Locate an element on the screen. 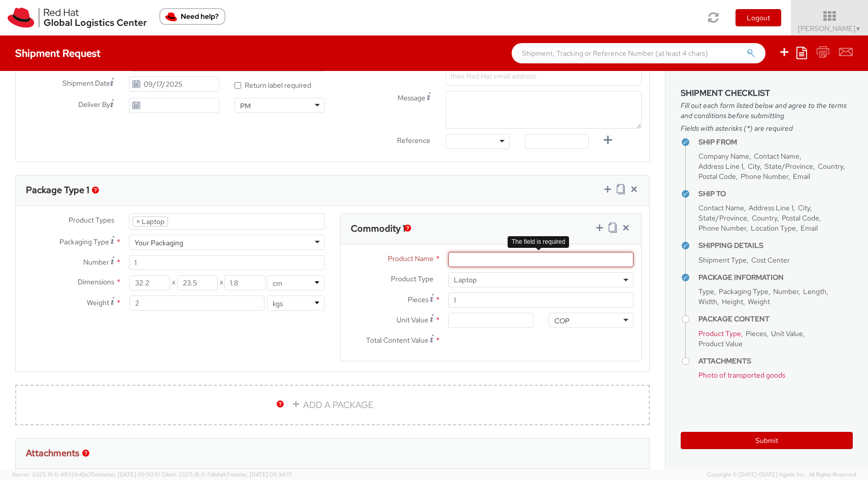 The height and width of the screenshot is (480, 868). span: Height is located at coordinates (732, 302).